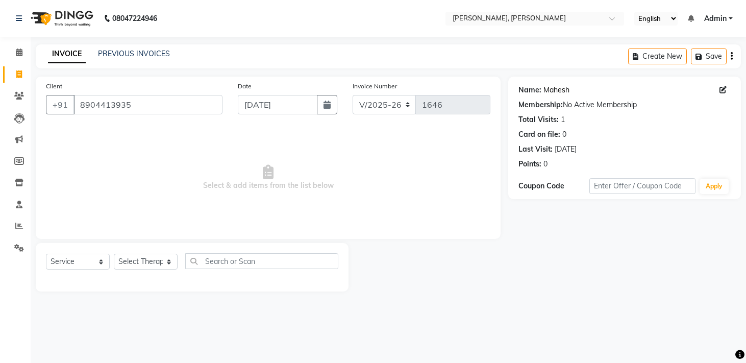  Describe the element at coordinates (134, 54) in the screenshot. I see `a: PREVIOUS INVOICES` at that location.